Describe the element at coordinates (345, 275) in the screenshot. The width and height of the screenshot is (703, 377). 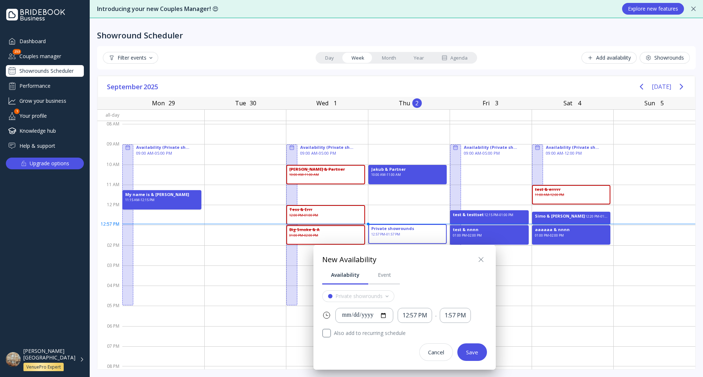
I see `div: Availability` at that location.